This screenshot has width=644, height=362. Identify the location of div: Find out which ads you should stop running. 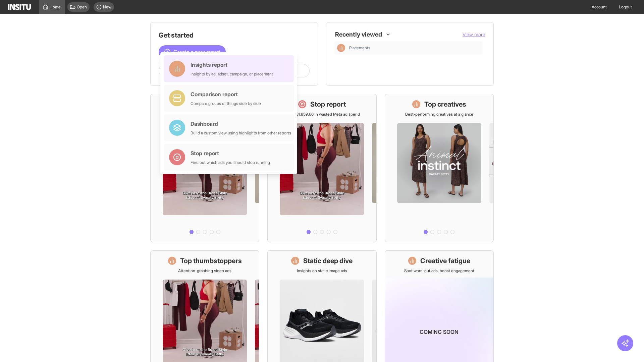
(230, 163).